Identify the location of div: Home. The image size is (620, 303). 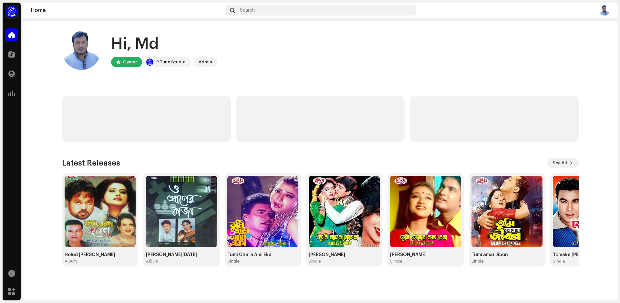
(127, 10).